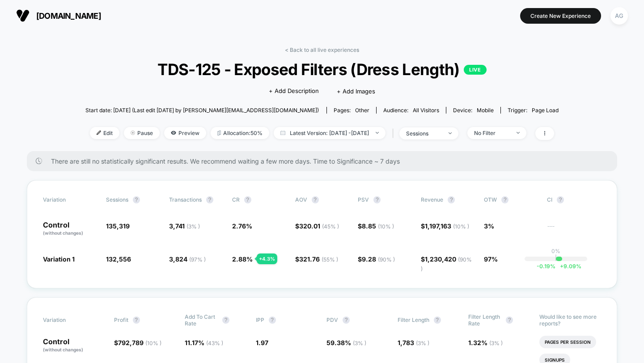  I want to click on span: Add To Cart Rate, so click(201, 320).